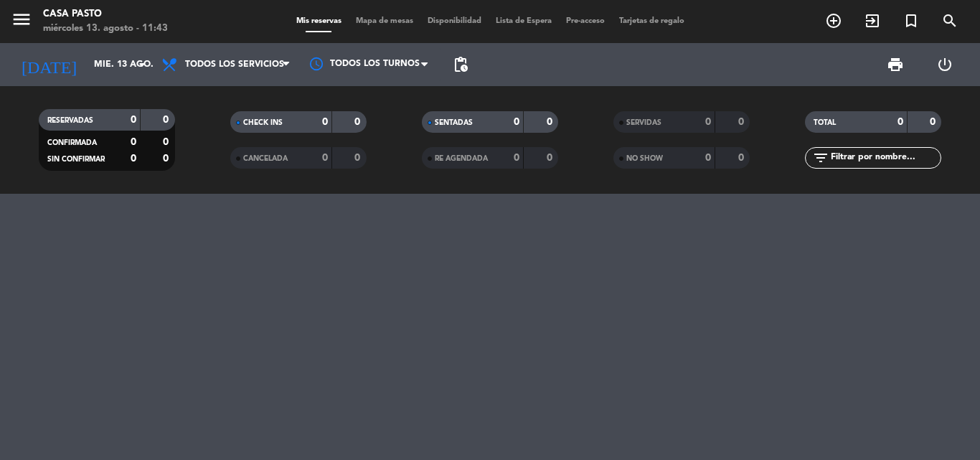  I want to click on span: RESERVADAS, so click(70, 121).